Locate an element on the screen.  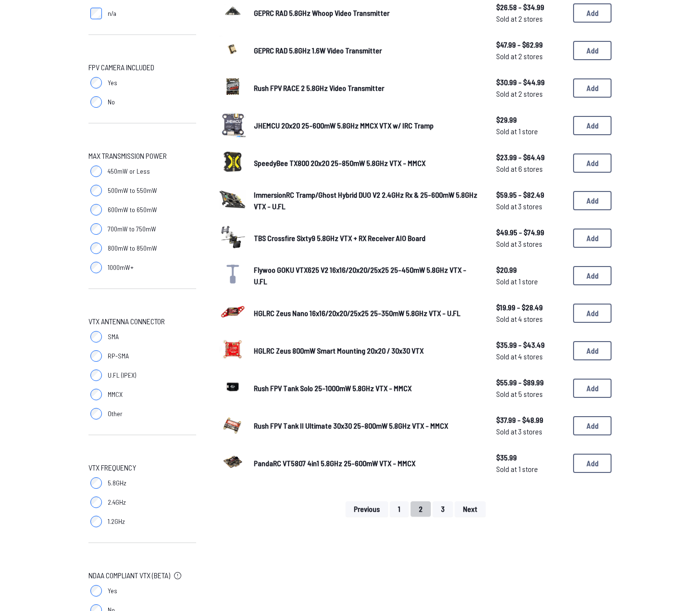
span: Sold at 4 stores is located at coordinates (531, 319).